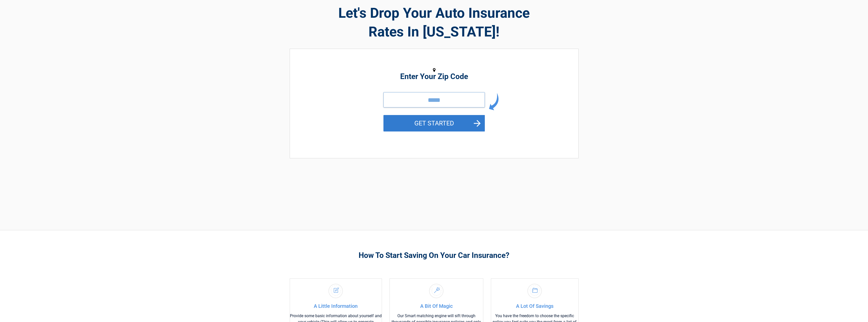 This screenshot has width=868, height=322. What do you see at coordinates (434, 255) in the screenshot?
I see `h3: How To Start Saving On Your Car Insurance?` at bounding box center [434, 255].